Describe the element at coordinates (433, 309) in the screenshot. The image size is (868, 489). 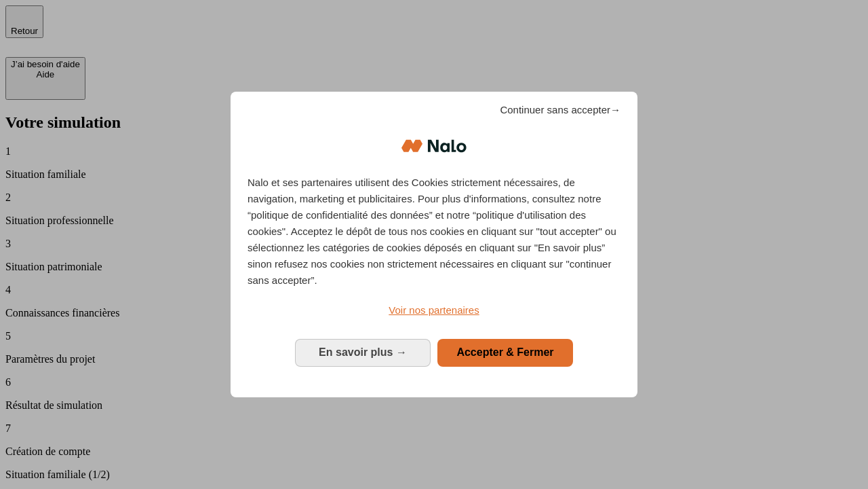
I see `span: Voir nos partenaires` at that location.